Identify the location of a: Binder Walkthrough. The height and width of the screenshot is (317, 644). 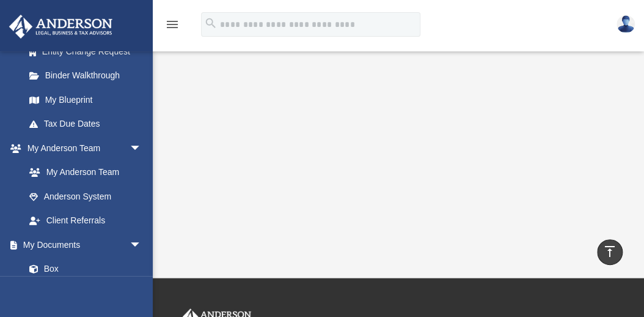
(89, 76).